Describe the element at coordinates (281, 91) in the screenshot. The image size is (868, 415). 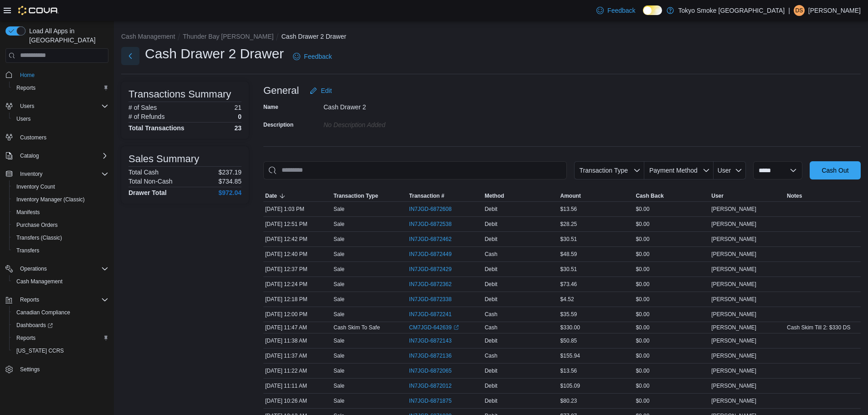
I see `h3: General` at that location.